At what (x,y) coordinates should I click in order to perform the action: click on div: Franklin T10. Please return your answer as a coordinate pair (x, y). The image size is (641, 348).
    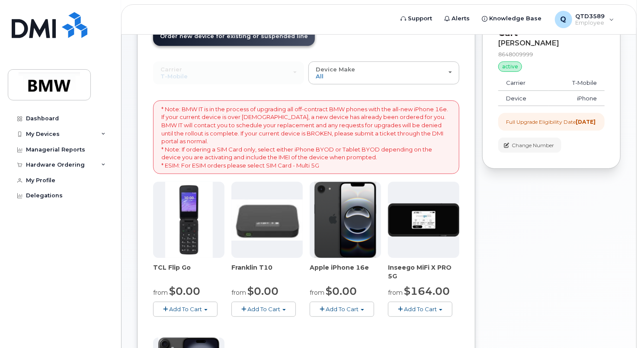
    Looking at the image, I should click on (267, 272).